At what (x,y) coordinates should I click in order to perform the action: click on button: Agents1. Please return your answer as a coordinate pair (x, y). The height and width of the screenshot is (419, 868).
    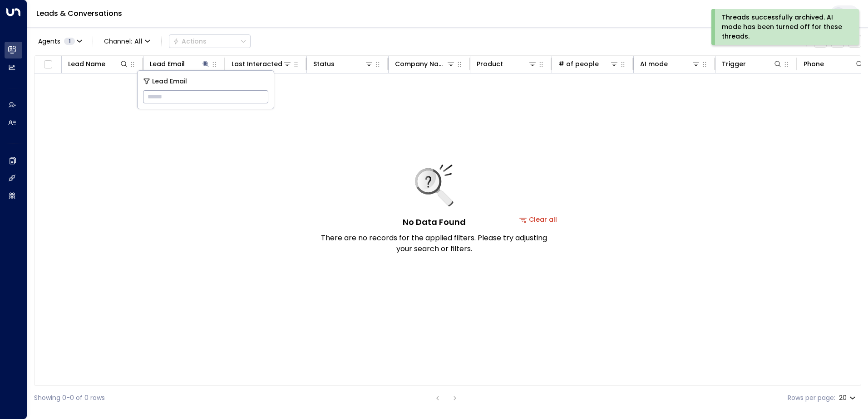
    Looking at the image, I should click on (60, 41).